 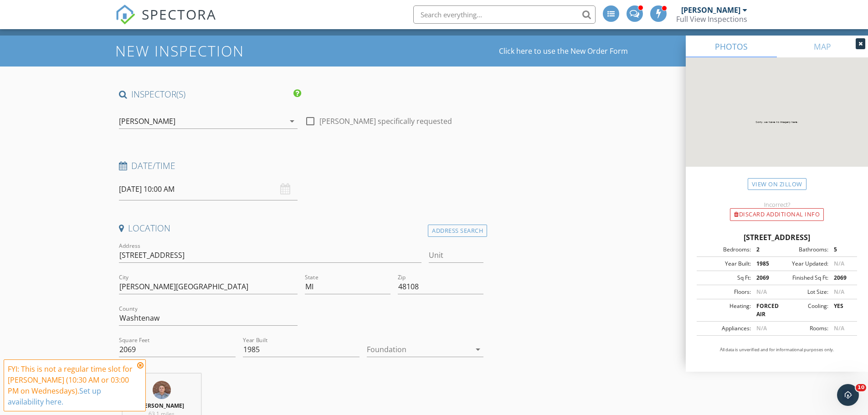 What do you see at coordinates (802, 264) in the screenshot?
I see `div: Year Updated:` at bounding box center [802, 264].